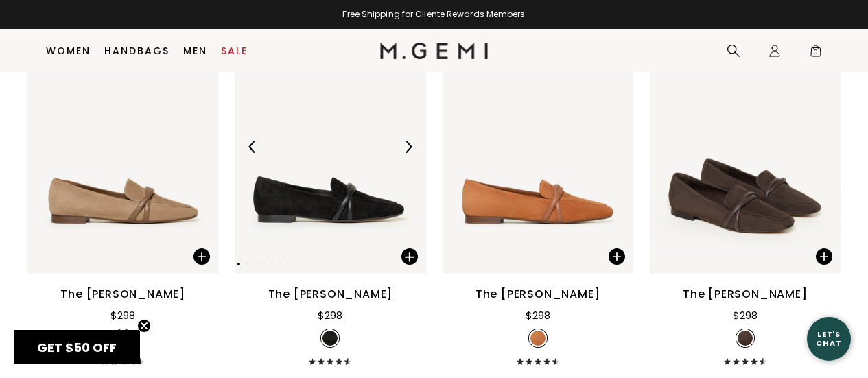 This screenshot has width=868, height=378. Describe the element at coordinates (745, 339) in the screenshot. I see `img: v_7396490117179_SWATCH_50x.jpg` at that location.